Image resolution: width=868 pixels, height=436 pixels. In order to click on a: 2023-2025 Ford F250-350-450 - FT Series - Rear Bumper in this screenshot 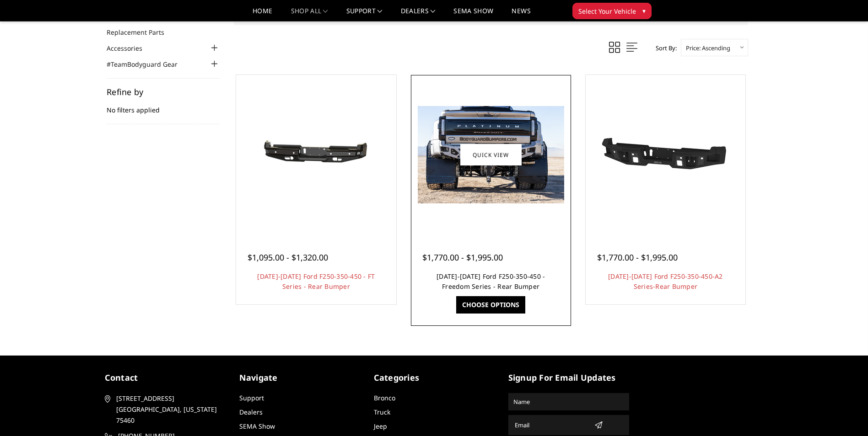, I will do `click(316, 155)`.